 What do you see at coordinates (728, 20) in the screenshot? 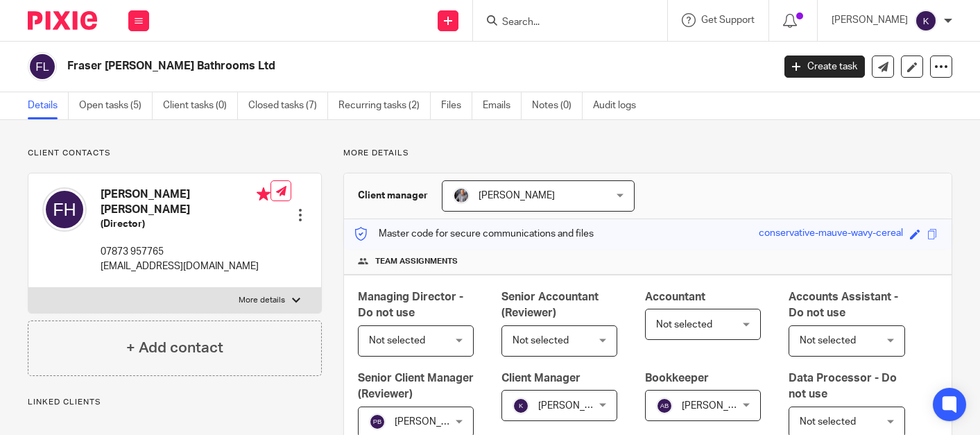
I see `span: Get Support` at bounding box center [728, 20].